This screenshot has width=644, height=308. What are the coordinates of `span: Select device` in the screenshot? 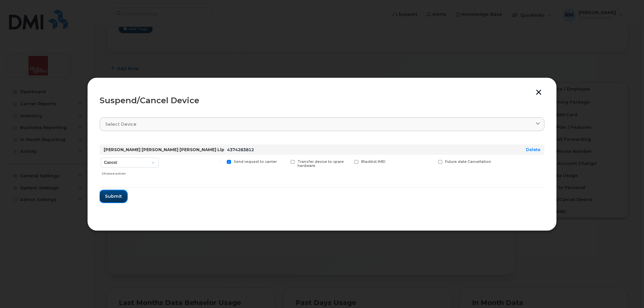 It's located at (120, 124).